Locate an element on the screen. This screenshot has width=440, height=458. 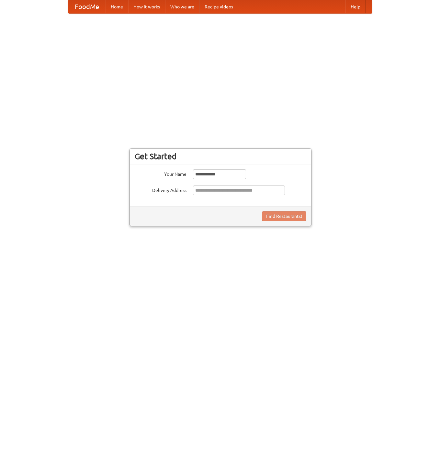
a: Help is located at coordinates (356, 7).